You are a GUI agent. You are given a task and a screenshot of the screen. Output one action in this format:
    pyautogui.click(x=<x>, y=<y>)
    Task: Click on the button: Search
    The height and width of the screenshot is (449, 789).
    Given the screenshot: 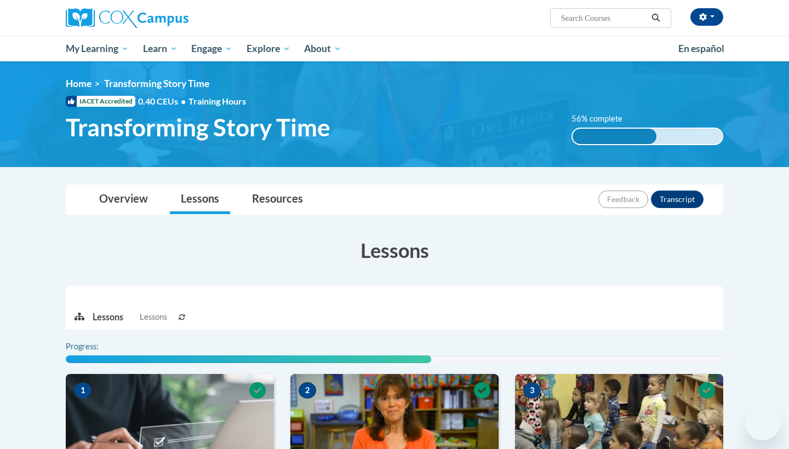 What is the action you would take?
    pyautogui.click(x=656, y=18)
    